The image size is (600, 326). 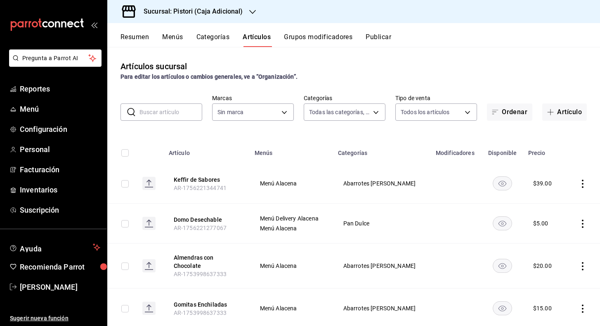 What do you see at coordinates (60, 149) in the screenshot?
I see `span: Personal` at bounding box center [60, 149].